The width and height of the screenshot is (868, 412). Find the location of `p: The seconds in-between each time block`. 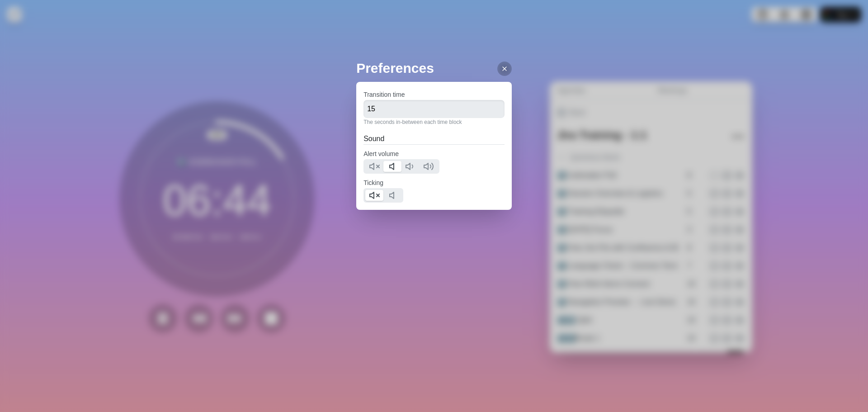

p: The seconds in-between each time block is located at coordinates (434, 122).